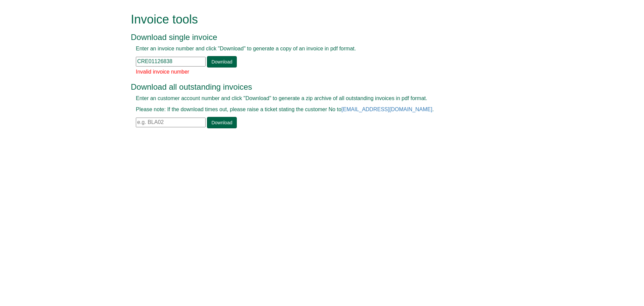  I want to click on p: Please note: If the download times out, please raise a ticket stating the customer No to ., so click(314, 109).